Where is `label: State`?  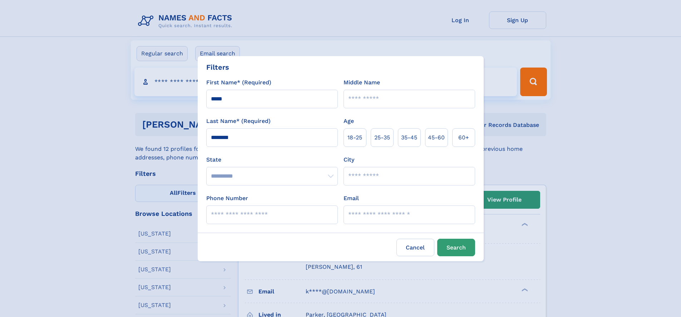
label: State is located at coordinates (272, 160).